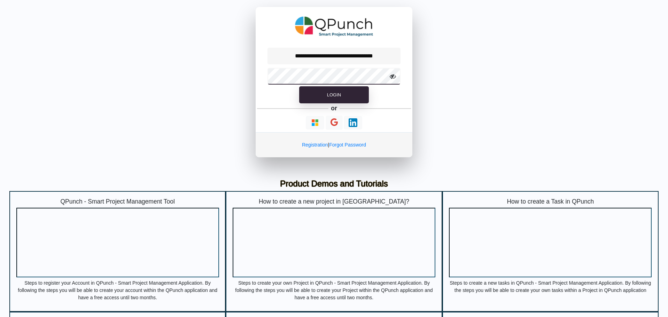 The width and height of the screenshot is (668, 317). I want to click on h3: Product Demos and Tutorials, so click(334, 184).